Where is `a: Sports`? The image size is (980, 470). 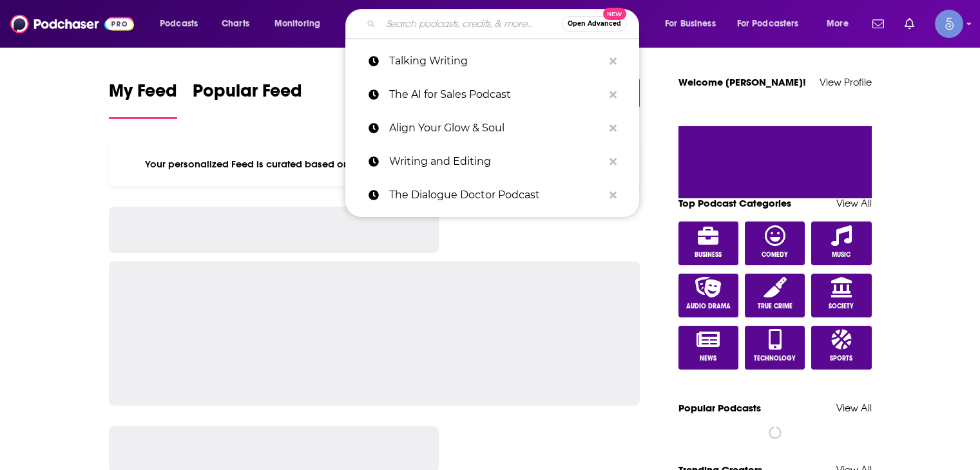
a: Sports is located at coordinates (841, 348).